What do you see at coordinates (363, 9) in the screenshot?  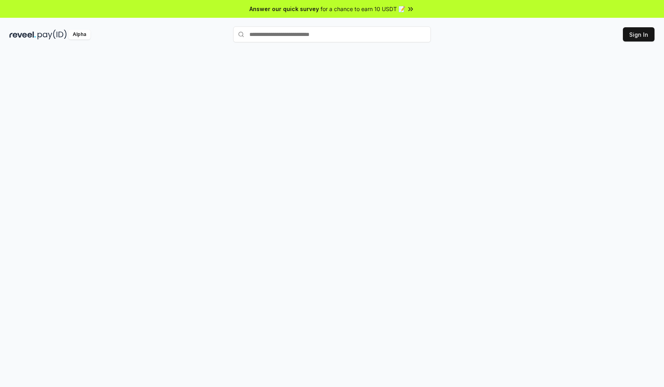 I see `span: for a chance to earn 10 USDT 📝` at bounding box center [363, 9].